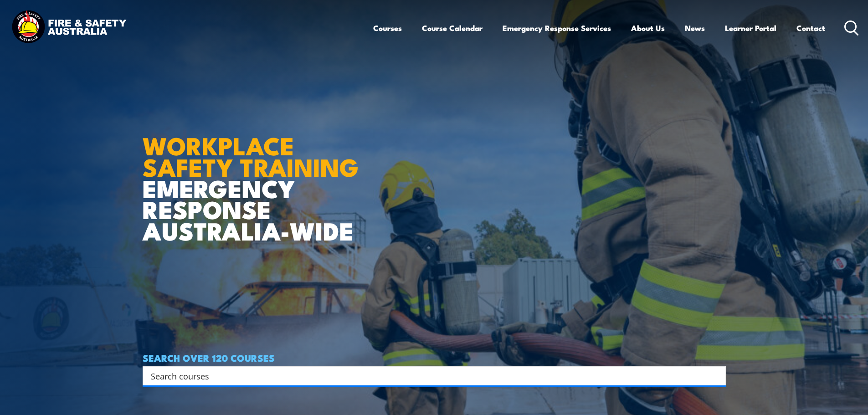  What do you see at coordinates (251, 155) in the screenshot?
I see `strong: WORKPLACE SAFETY TRAINING` at bounding box center [251, 155].